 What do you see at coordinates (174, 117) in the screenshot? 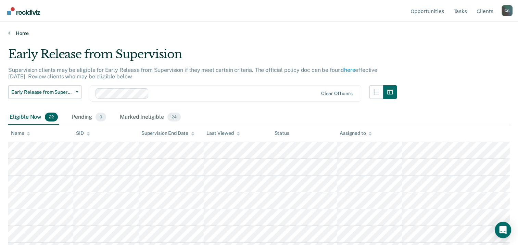
I see `span: 24` at bounding box center [174, 117].